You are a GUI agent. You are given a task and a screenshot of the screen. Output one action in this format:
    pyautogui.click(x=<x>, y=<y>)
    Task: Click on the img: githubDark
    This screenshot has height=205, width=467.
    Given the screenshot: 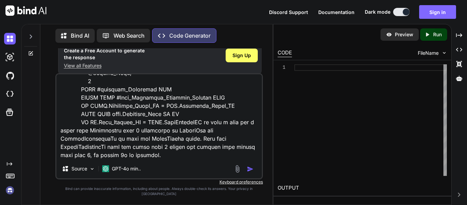 What is the action you would take?
    pyautogui.click(x=10, y=76)
    